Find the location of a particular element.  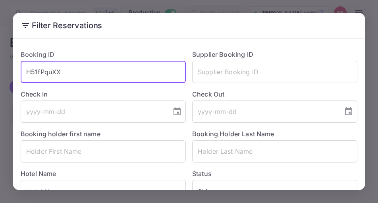

label: Check In is located at coordinates (103, 94).